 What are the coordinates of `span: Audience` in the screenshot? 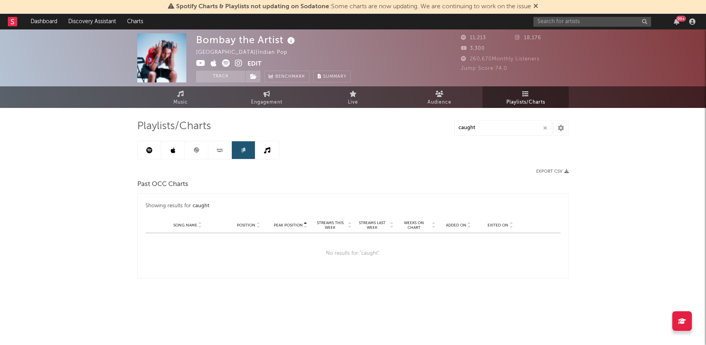 It's located at (439, 102).